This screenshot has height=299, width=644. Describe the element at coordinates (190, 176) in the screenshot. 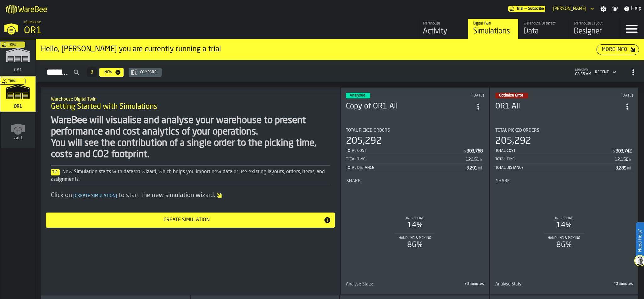

I see `div: New Simulation starts with dataset wizard, which helps you import new data or use existing layout...` at that location.